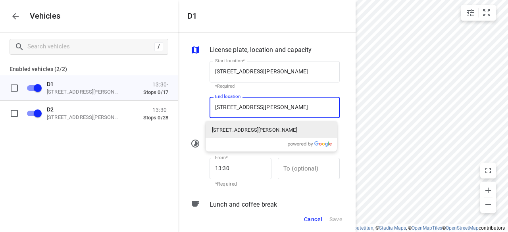 The image size is (508, 232). What do you see at coordinates (243, 205) in the screenshot?
I see `p: Lunch and coffee break` at bounding box center [243, 205].